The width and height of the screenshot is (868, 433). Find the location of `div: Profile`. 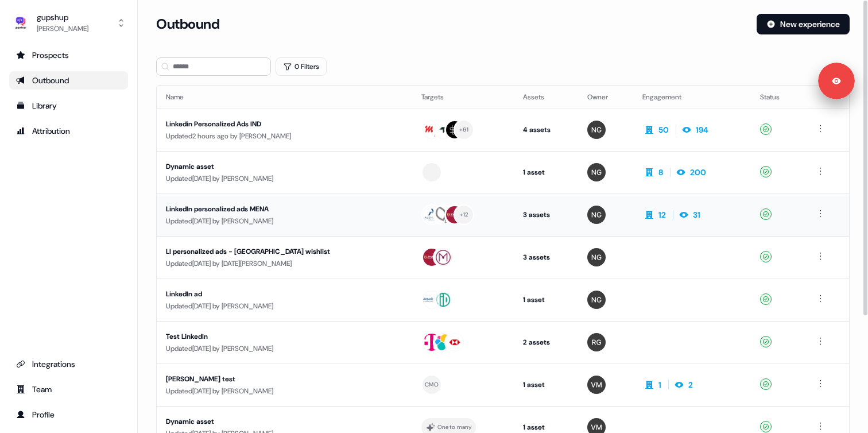

div: Profile is located at coordinates (69, 415).